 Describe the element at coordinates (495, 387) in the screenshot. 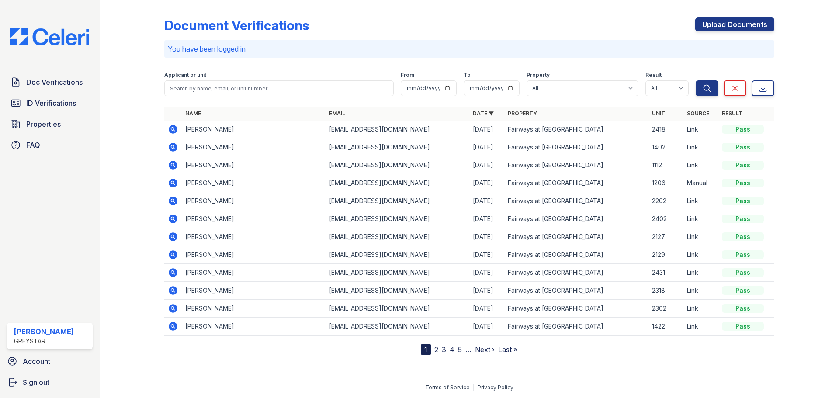

I see `a: Privacy Policy` at that location.